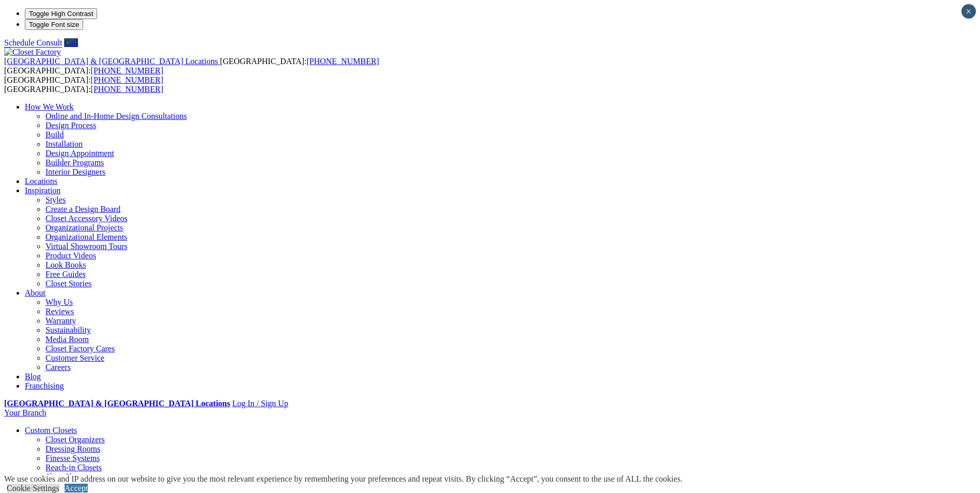  Describe the element at coordinates (71, 255) in the screenshot. I see `a: Product Videos` at that location.